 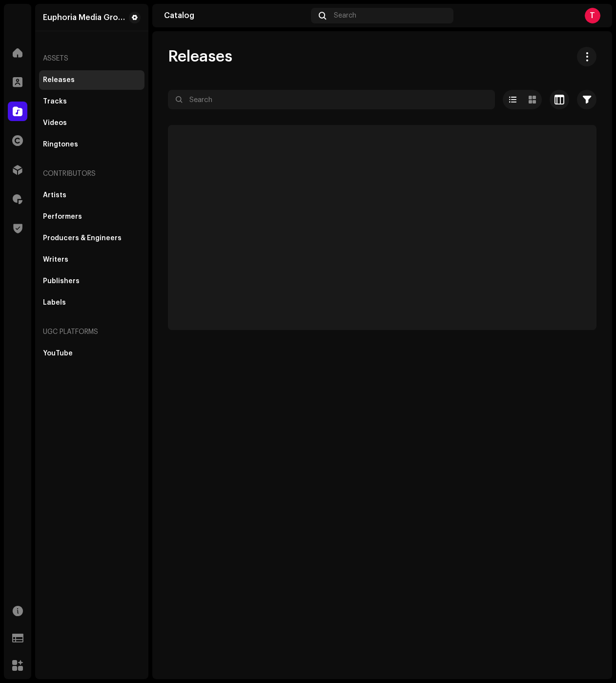 I want to click on span: Releases, so click(x=200, y=57).